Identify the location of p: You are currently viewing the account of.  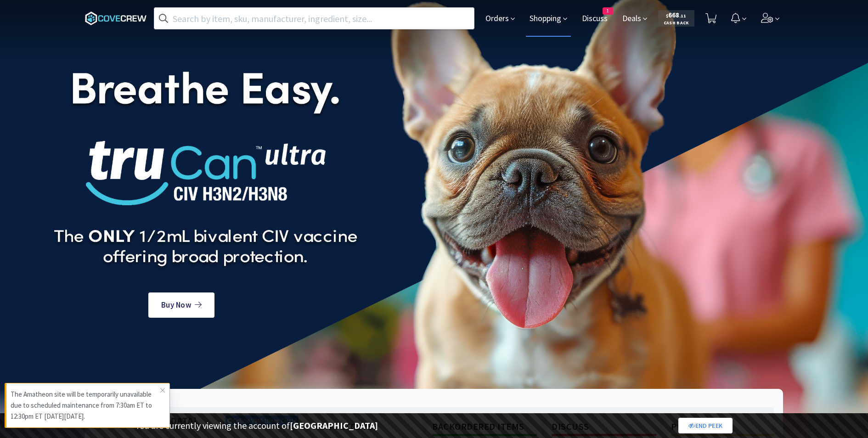
(257, 426).